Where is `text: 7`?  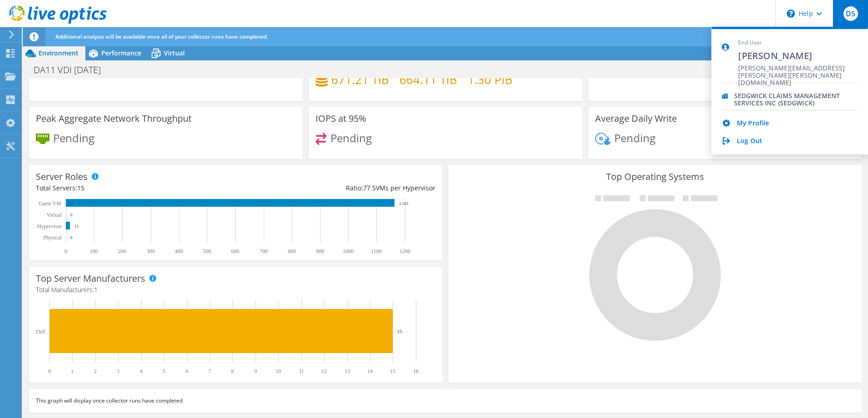
text: 7 is located at coordinates (209, 371).